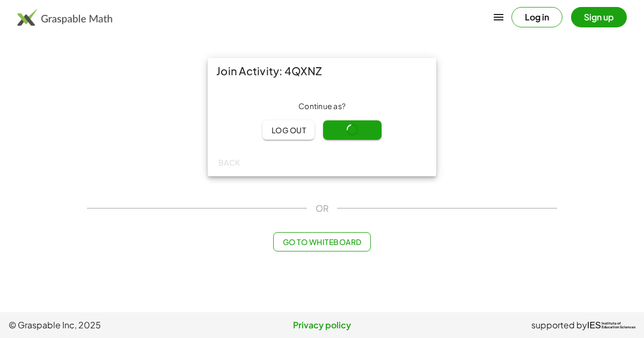  Describe the element at coordinates (321, 325) in the screenshot. I see `a: Privacy policy` at that location.